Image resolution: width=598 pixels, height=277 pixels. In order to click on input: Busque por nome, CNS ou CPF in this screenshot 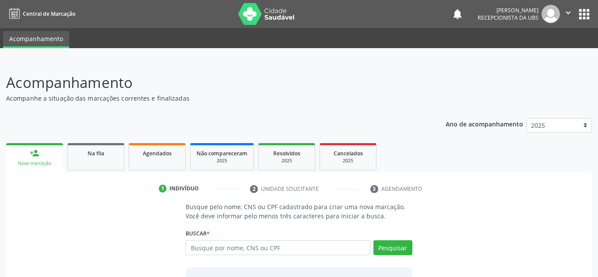, I will do `click(278, 248)`.